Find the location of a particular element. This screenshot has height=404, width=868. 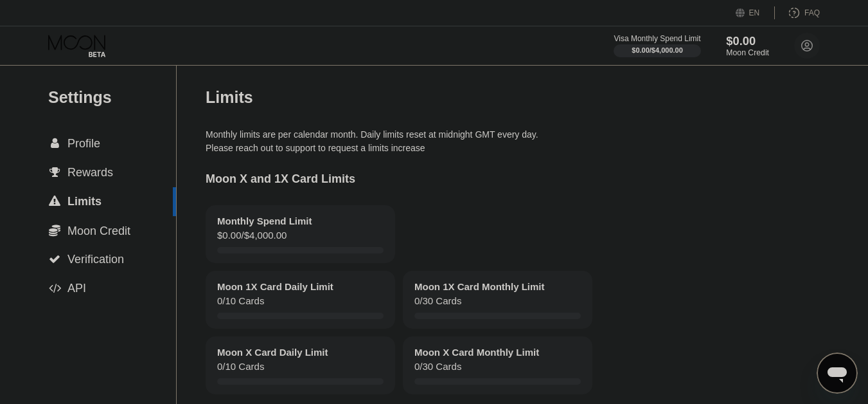

div: $0.00 is located at coordinates (748, 41).